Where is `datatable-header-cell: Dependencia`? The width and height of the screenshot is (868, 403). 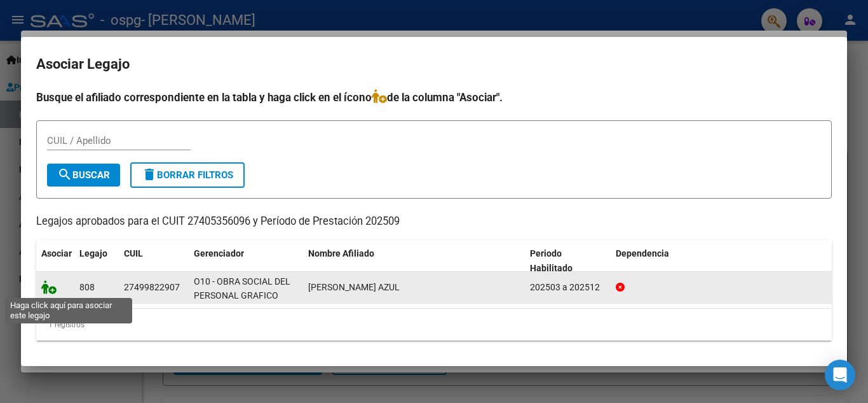 datatable-header-cell: Dependencia is located at coordinates (721, 261).